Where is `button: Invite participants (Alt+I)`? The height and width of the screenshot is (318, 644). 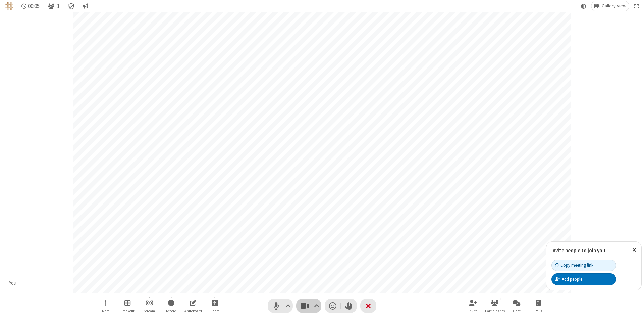
button: Invite participants (Alt+I) is located at coordinates (473, 305).